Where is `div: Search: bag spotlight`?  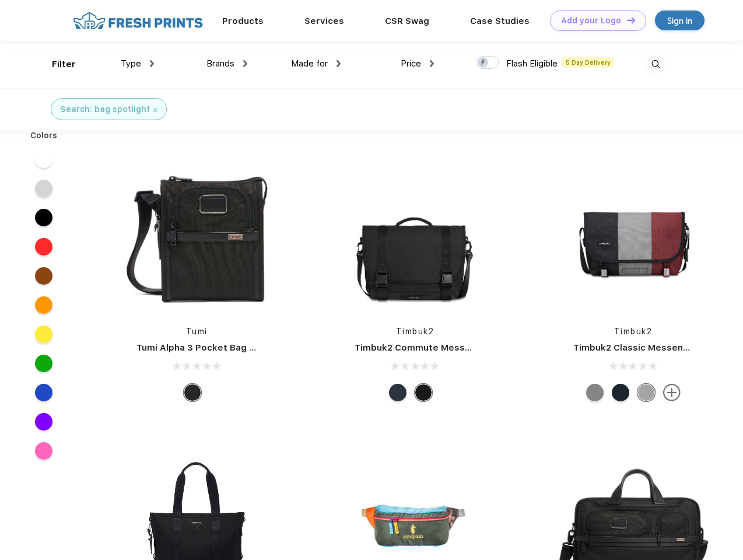
div: Search: bag spotlight is located at coordinates (105, 109).